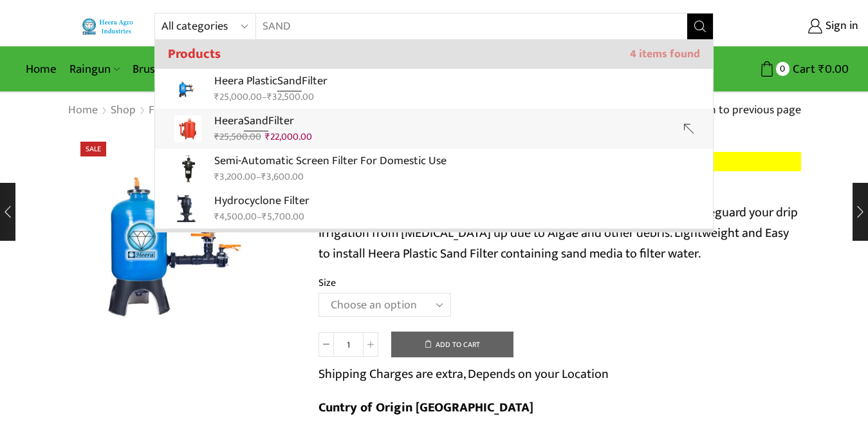 Image resolution: width=868 pixels, height=423 pixels. What do you see at coordinates (840, 26) in the screenshot?
I see `span: Sign in` at bounding box center [840, 26].